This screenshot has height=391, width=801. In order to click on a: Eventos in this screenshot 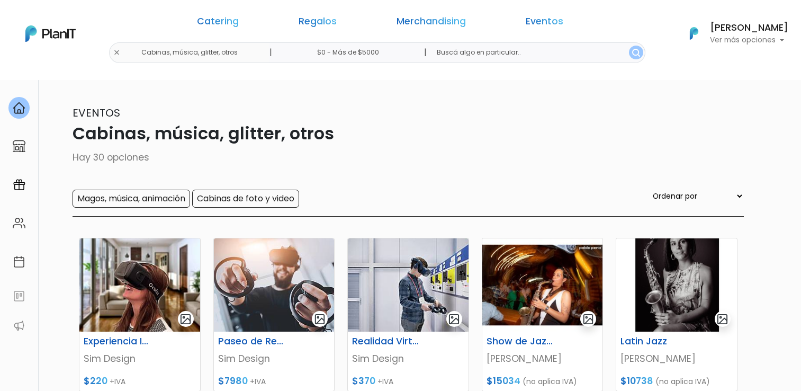, I will do `click(545, 23)`.